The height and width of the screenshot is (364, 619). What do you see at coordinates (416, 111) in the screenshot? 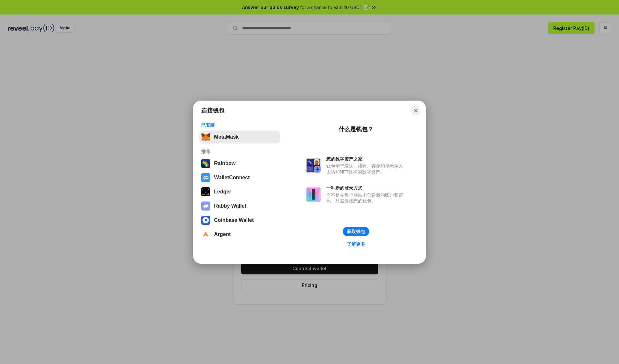
I see `button: Close` at bounding box center [416, 111].